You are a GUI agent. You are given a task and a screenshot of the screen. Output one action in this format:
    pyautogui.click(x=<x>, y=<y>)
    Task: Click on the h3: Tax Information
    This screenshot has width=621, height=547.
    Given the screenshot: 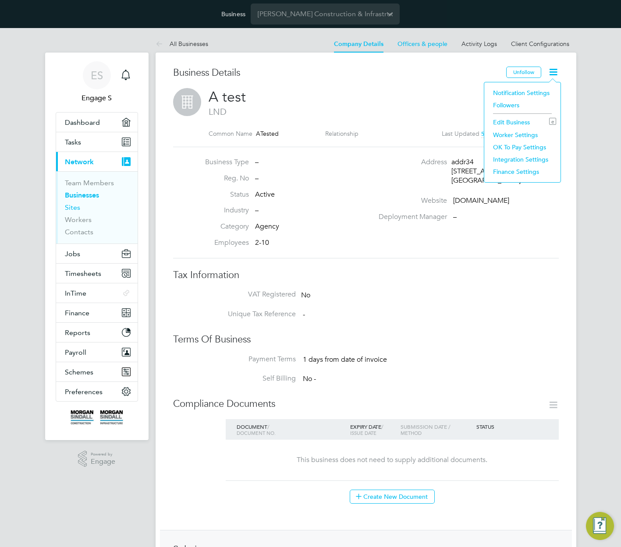 What is the action you would take?
    pyautogui.click(x=366, y=275)
    